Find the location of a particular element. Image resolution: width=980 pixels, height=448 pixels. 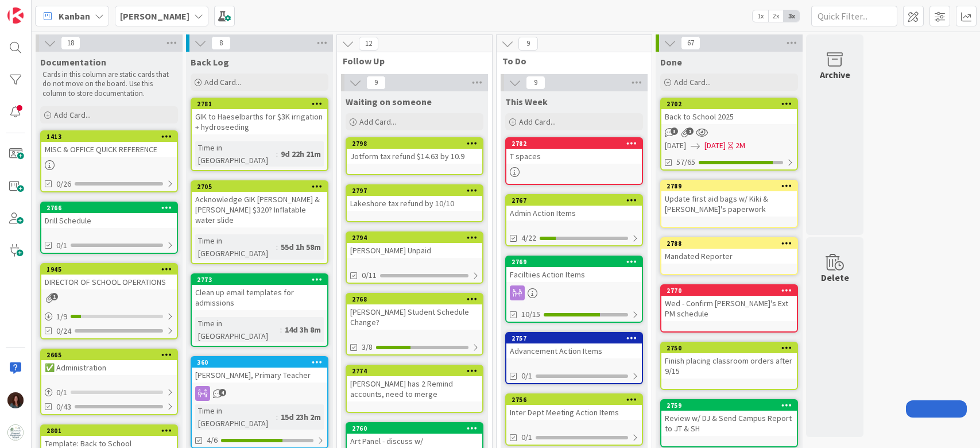

div: 2773 is located at coordinates (260, 280).